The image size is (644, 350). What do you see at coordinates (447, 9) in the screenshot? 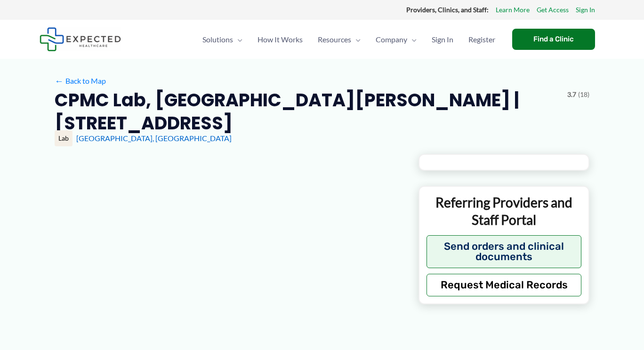
I see `strong: Providers, Clinics, and Staff:` at bounding box center [447, 9].